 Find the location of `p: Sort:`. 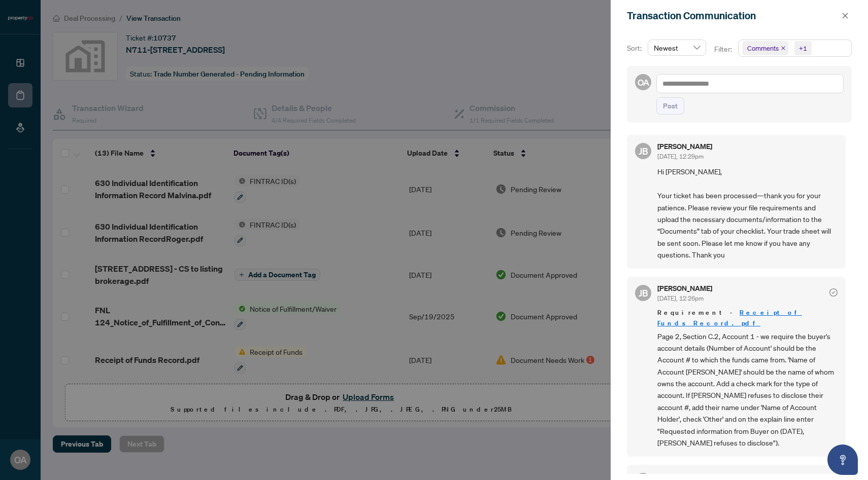

p: Sort: is located at coordinates (635, 48).